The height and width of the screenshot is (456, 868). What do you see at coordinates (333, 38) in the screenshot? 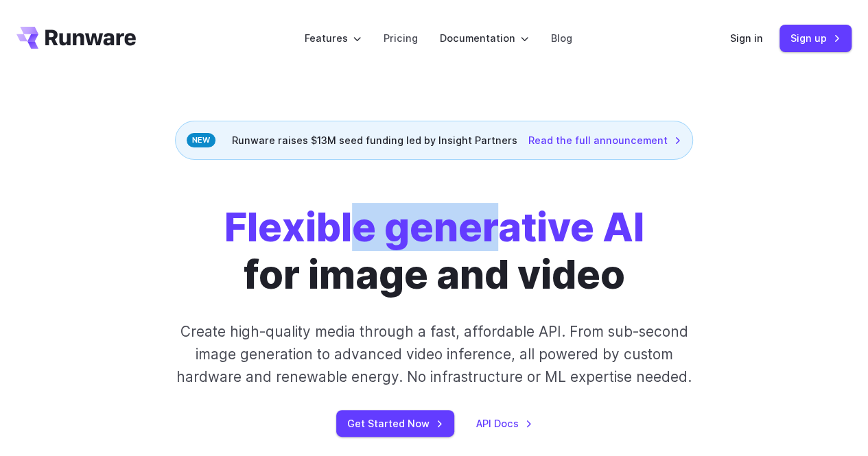
I see `label: Features` at bounding box center [333, 38].